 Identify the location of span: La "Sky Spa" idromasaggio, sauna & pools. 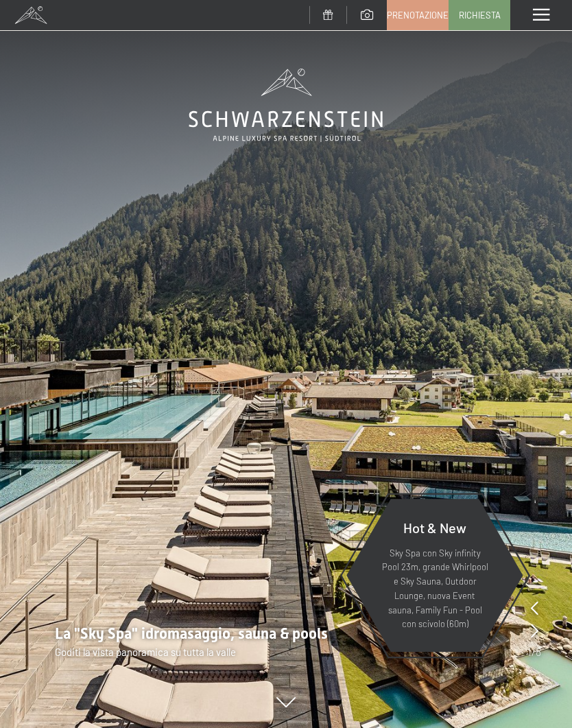
(192, 633).